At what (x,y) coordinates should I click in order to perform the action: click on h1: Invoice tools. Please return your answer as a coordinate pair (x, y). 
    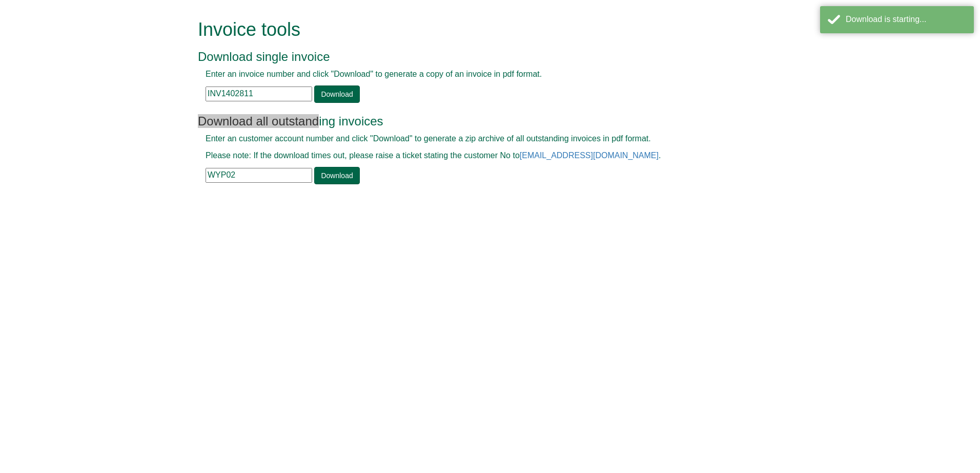
    Looking at the image, I should click on (479, 30).